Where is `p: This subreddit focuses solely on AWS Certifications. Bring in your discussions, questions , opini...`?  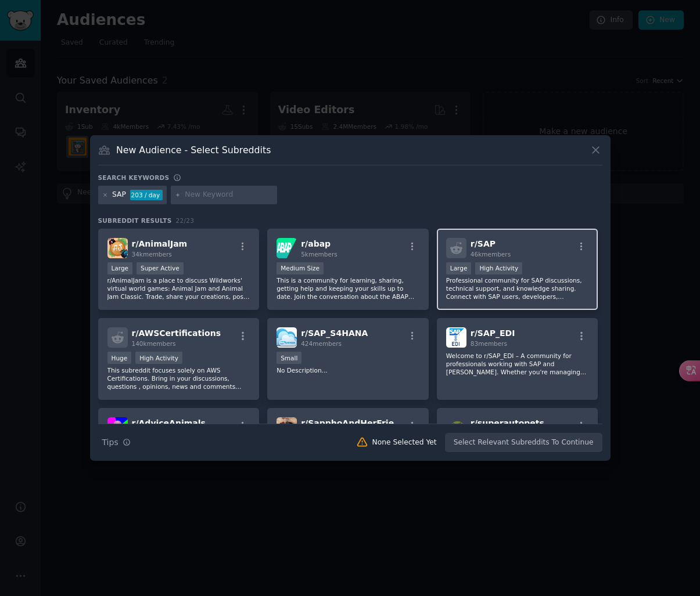 p: This subreddit focuses solely on AWS Certifications. Bring in your discussions, questions , opini... is located at coordinates (179, 379).